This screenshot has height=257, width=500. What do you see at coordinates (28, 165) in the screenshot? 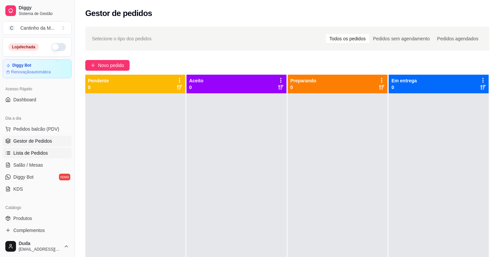
I see `span: Salão / Mesas` at bounding box center [28, 165].